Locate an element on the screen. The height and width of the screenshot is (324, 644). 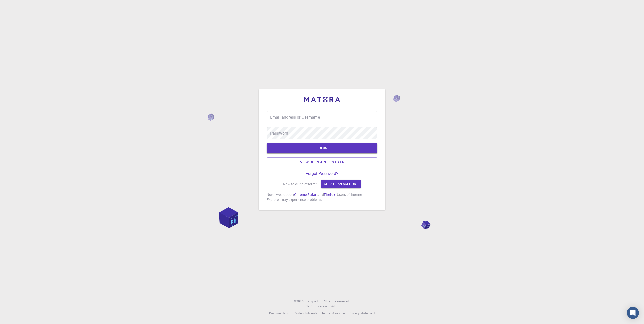
a: Forgot Password? is located at coordinates (322, 174).